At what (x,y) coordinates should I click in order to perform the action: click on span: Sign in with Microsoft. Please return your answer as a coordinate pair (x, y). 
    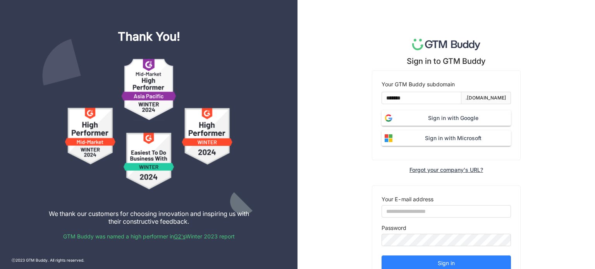
    Looking at the image, I should click on (453, 138).